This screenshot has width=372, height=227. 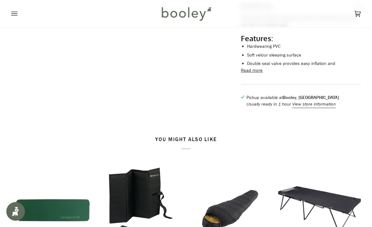 What do you see at coordinates (301, 38) in the screenshot?
I see `h2: Features:` at bounding box center [301, 38].